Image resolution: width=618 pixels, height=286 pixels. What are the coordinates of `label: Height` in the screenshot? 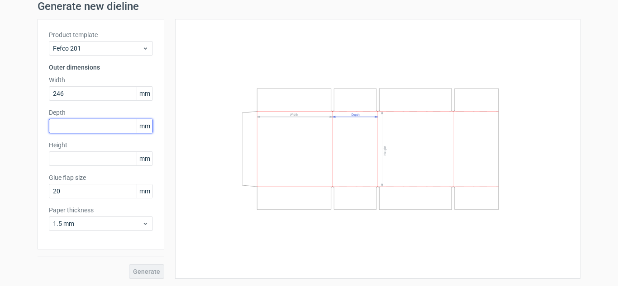 It's located at (101, 145).